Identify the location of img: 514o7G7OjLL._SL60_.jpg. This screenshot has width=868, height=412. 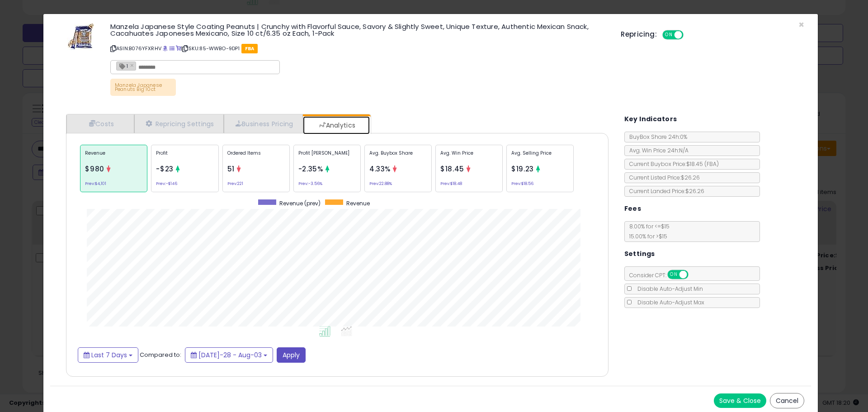
(80, 36).